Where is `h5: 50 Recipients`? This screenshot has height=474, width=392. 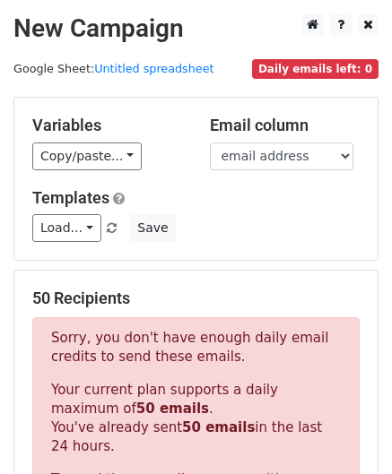
h5: 50 Recipients is located at coordinates (195, 298).